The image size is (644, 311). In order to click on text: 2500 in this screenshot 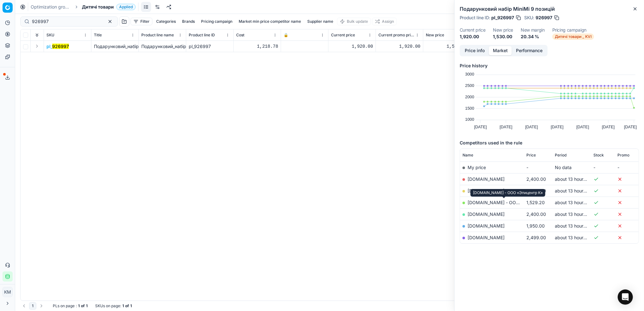, I will do `click(470, 85)`.